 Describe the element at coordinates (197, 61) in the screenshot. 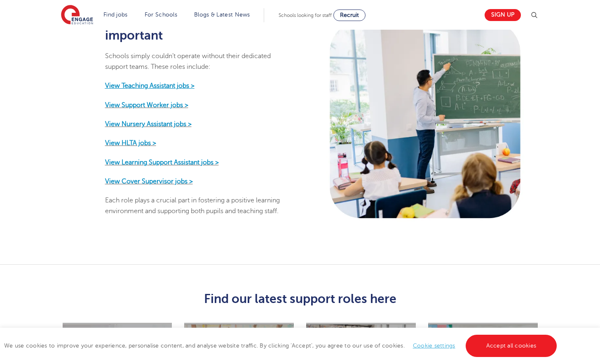

I see `p: Schools simply couldn’t operate without their dedicated support teams. These roles include:` at that location.